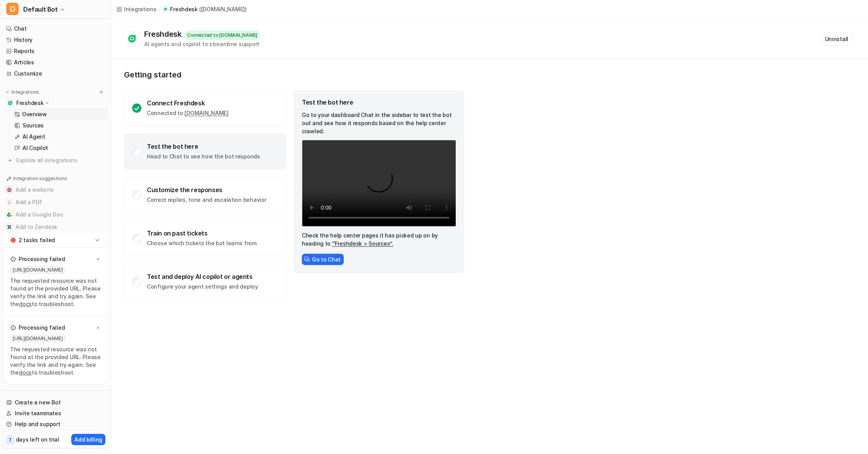  What do you see at coordinates (9, 190) in the screenshot?
I see `img: Add a website` at bounding box center [9, 190].